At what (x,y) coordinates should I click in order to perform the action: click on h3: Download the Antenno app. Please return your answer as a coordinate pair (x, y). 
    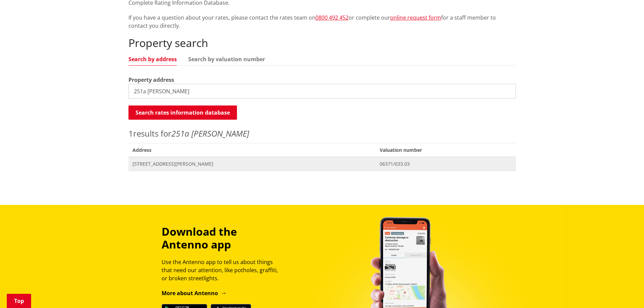
    Looking at the image, I should click on (223, 238).